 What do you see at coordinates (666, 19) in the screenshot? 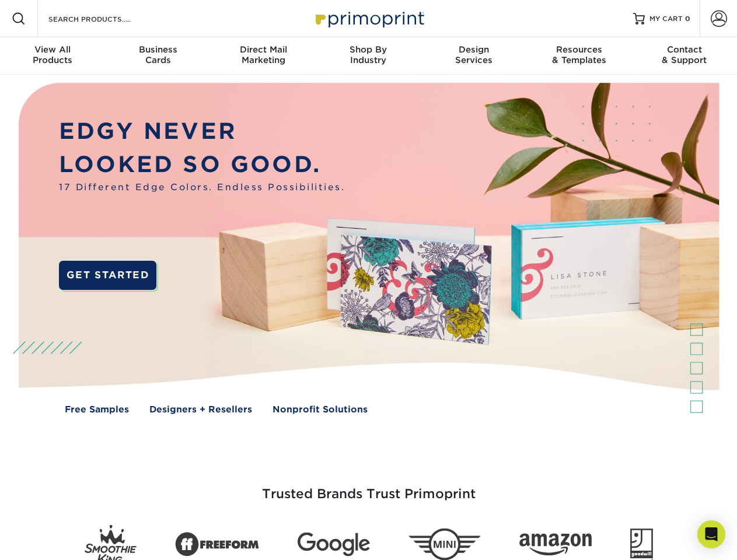
I see `span: MY CART` at bounding box center [666, 19].